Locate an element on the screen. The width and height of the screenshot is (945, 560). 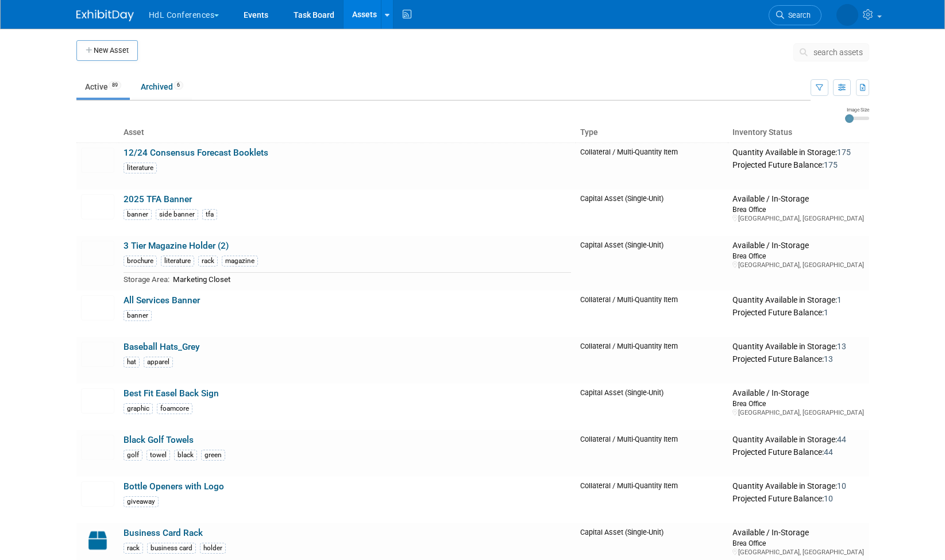
button: search assets is located at coordinates (831, 52).